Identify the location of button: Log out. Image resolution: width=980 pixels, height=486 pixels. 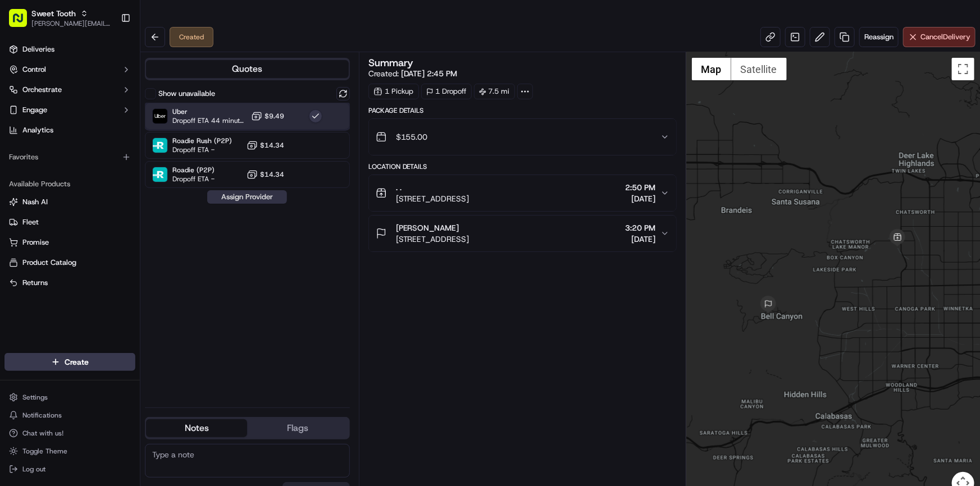
(70, 469).